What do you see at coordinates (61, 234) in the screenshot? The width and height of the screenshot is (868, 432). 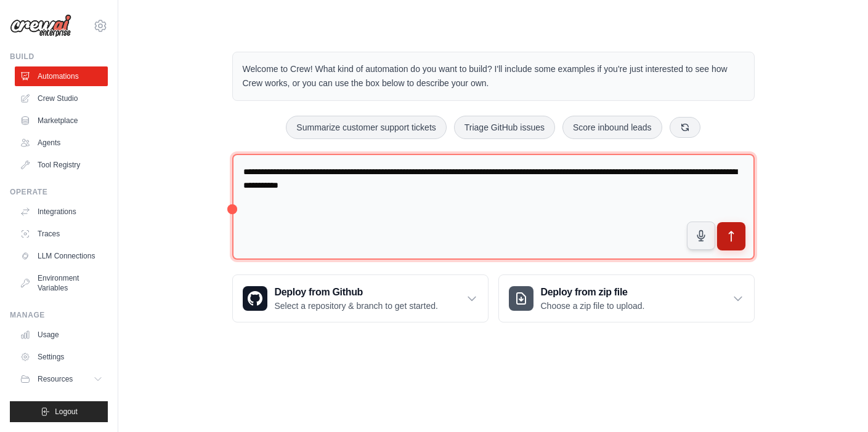 I see `a: Traces` at bounding box center [61, 234].